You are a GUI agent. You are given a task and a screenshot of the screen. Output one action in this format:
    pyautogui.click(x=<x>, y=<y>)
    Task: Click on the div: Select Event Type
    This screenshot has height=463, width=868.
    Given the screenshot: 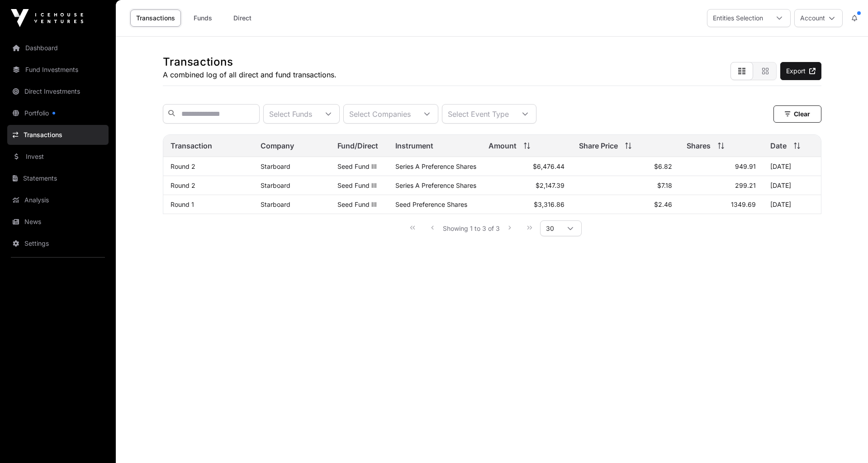 What is the action you would take?
    pyautogui.click(x=478, y=114)
    